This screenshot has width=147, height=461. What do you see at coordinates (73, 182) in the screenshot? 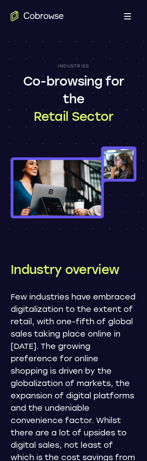
I see `img: Co-browsing for the Retail Sector` at bounding box center [73, 182].